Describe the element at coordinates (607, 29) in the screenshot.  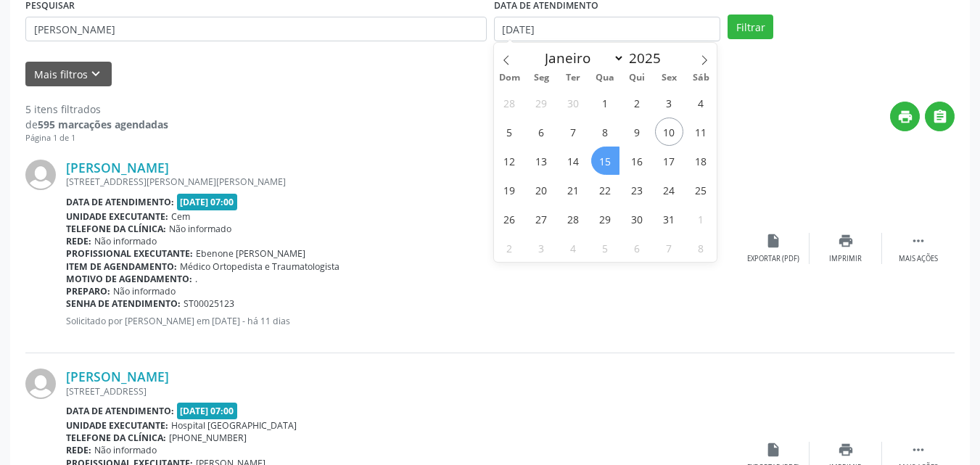
I see `input: Selecione um intervalo` at that location.